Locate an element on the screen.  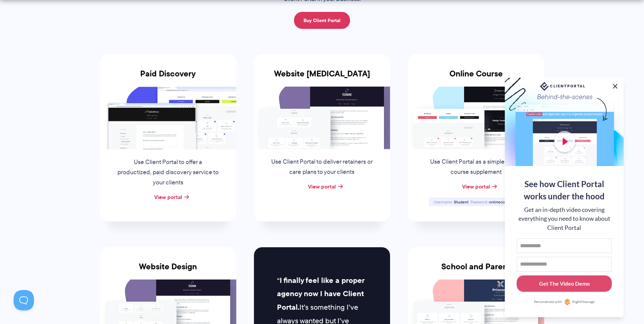
strong: I finally feel like a proper agency now I have Client Portal. is located at coordinates (320, 294).